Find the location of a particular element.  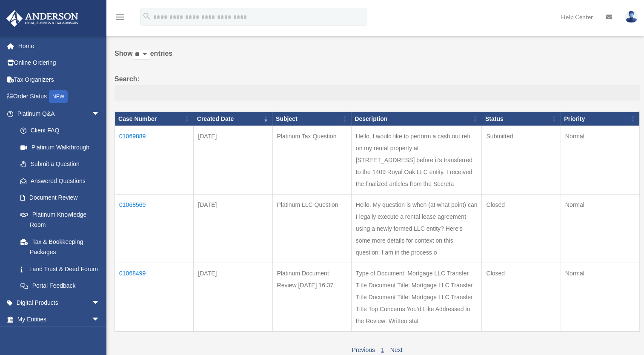

label: Show entries is located at coordinates (377, 58).